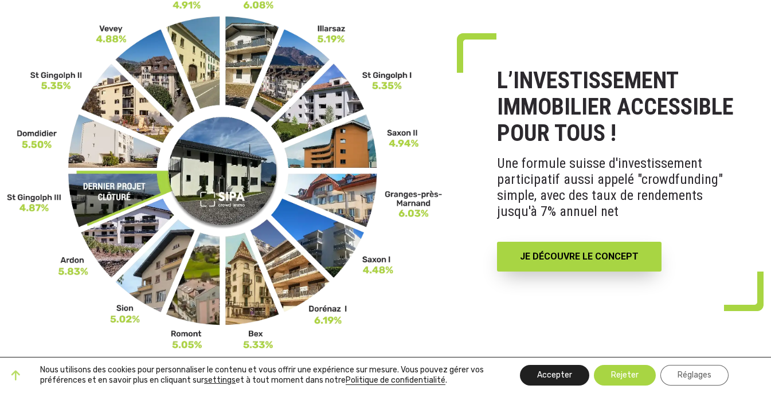  What do you see at coordinates (267, 376) in the screenshot?
I see `p: Nous utilisons des cookies pour personnaliser le contenu et vous offrir une expérience sur mesure...` at bounding box center [267, 376].